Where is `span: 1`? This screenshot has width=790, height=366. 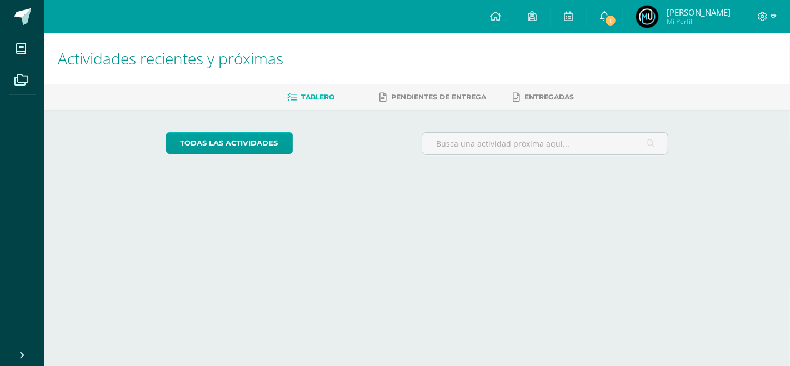
span: 1 is located at coordinates (611, 21).